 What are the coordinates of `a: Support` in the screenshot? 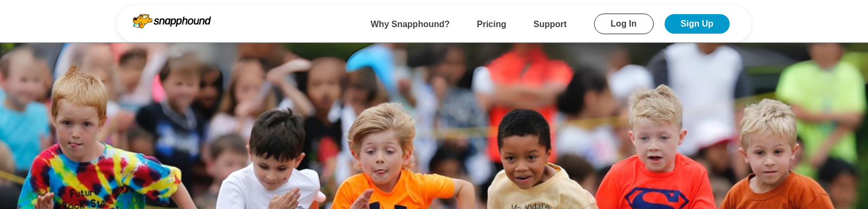 It's located at (550, 24).